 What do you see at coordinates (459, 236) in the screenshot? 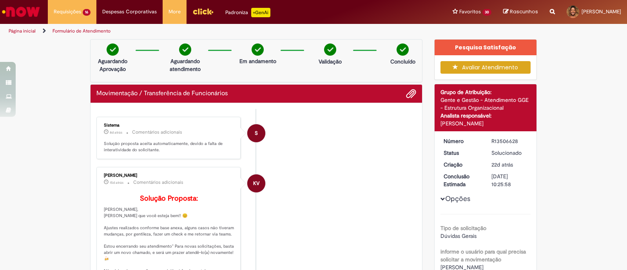
I see `span: Dúvidas Gerais` at bounding box center [459, 236].